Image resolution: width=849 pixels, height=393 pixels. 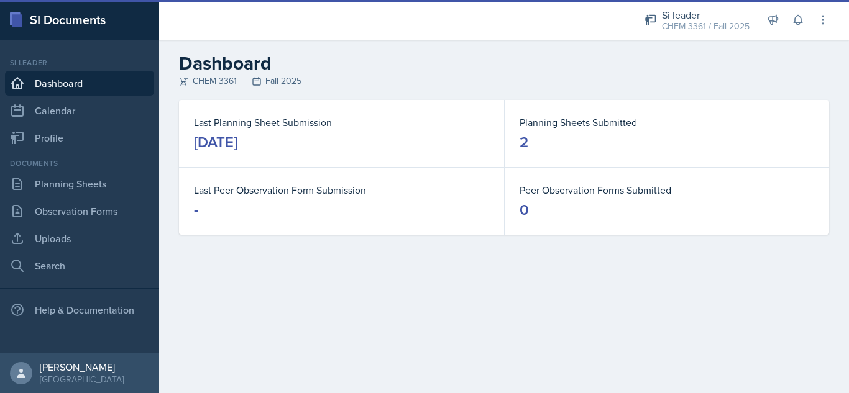 What do you see at coordinates (80, 163) in the screenshot?
I see `div: Documents` at bounding box center [80, 163].